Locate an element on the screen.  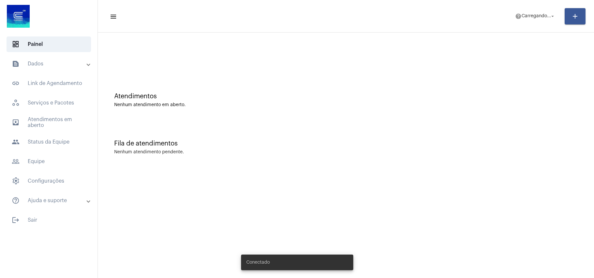
span: Conectado is located at coordinates (258, 263).